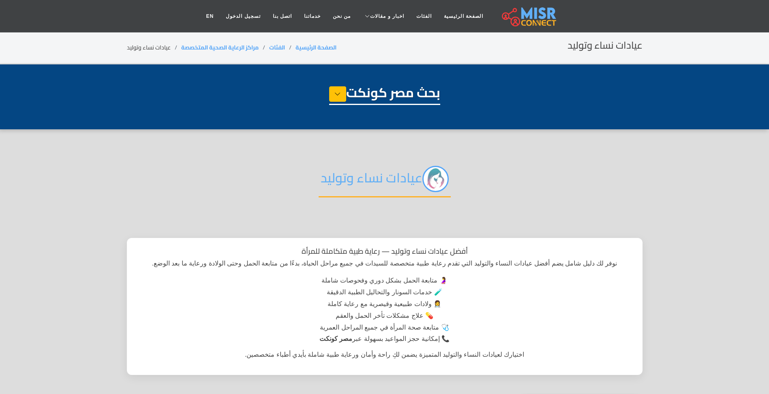 The image size is (769, 394). What do you see at coordinates (387, 16) in the screenshot?
I see `span: اخبار و مقالات` at bounding box center [387, 16].